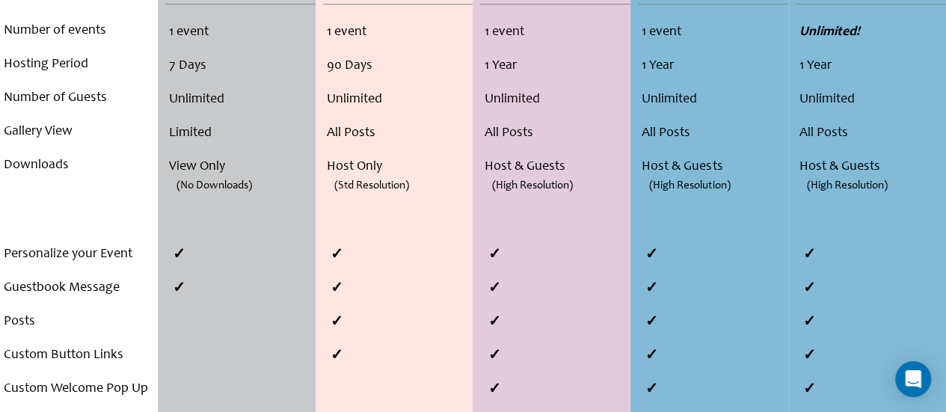 The height and width of the screenshot is (412, 946). What do you see at coordinates (829, 32) in the screenshot?
I see `strong: Unlimited!` at bounding box center [829, 32].